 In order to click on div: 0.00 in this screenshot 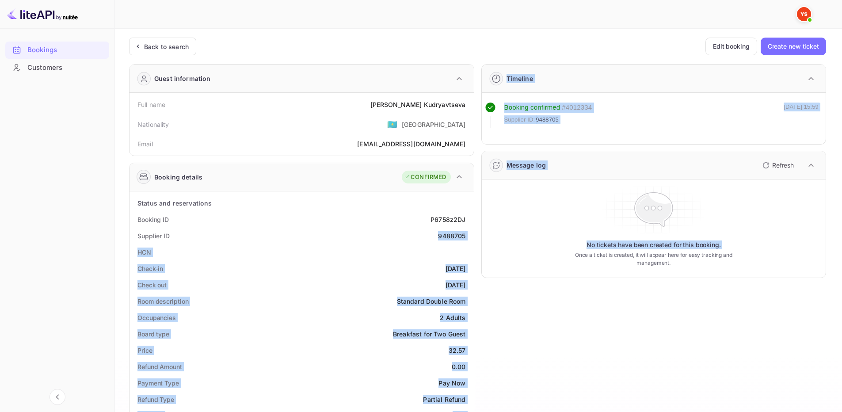, I will do `click(459, 367)`.